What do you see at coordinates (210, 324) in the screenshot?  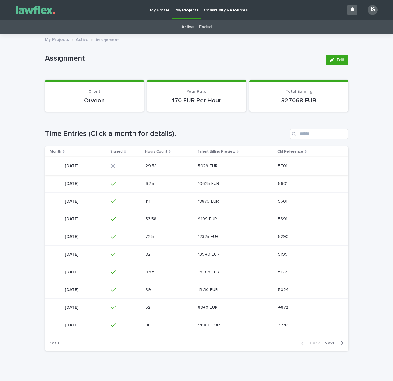 I see `p: 14960 EUR` at bounding box center [210, 324].